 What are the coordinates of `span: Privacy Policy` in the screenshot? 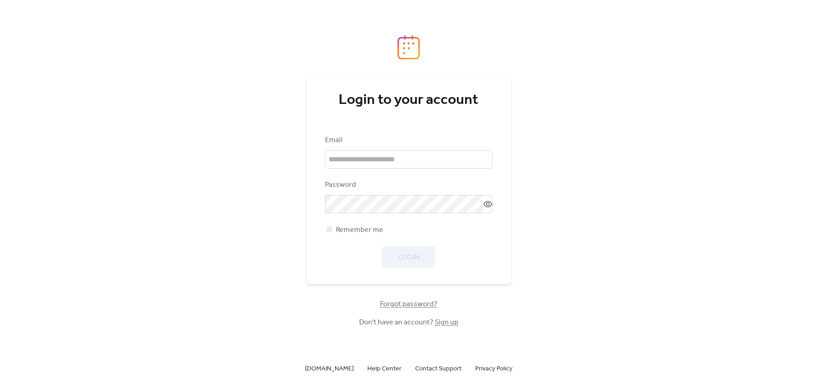 It's located at (494, 369).